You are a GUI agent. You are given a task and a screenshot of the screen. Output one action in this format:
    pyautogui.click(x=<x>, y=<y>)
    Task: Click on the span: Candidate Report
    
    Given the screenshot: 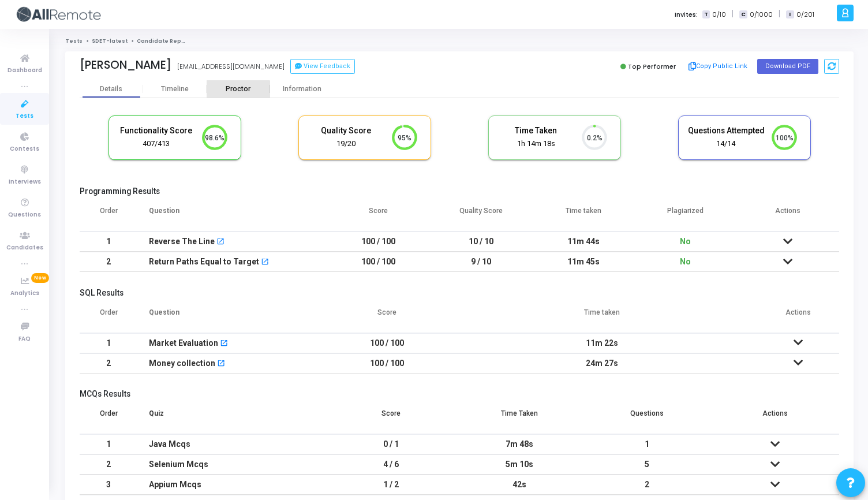 What is the action you would take?
    pyautogui.click(x=163, y=41)
    